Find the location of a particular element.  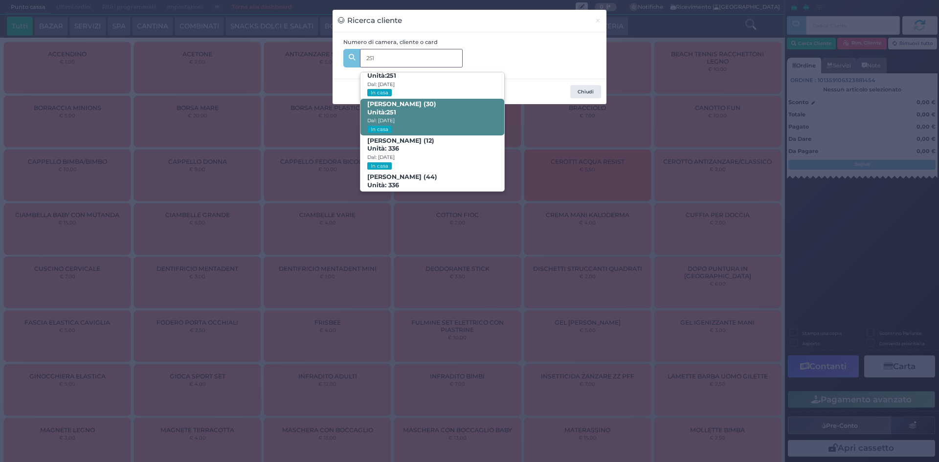

input: Es. 'Mario Rossi', '220' o '108123234234' is located at coordinates (411, 58).